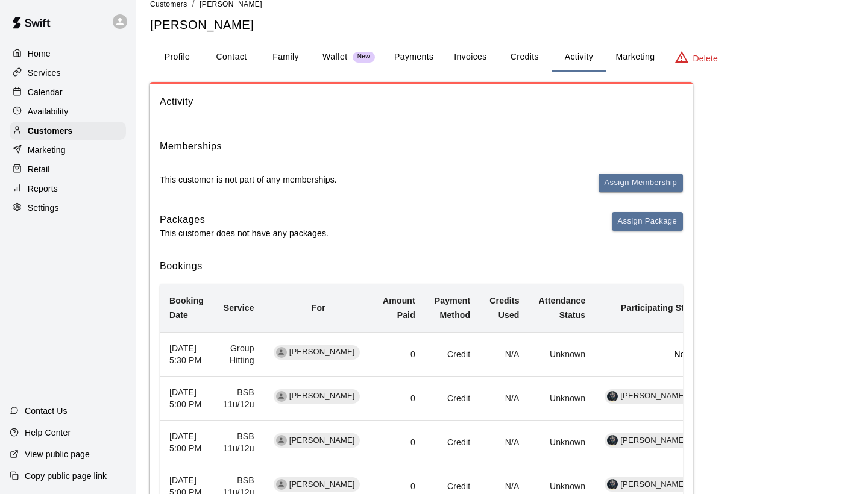 The image size is (868, 494). What do you see at coordinates (67, 150) in the screenshot?
I see `div: Marketing` at bounding box center [67, 150].